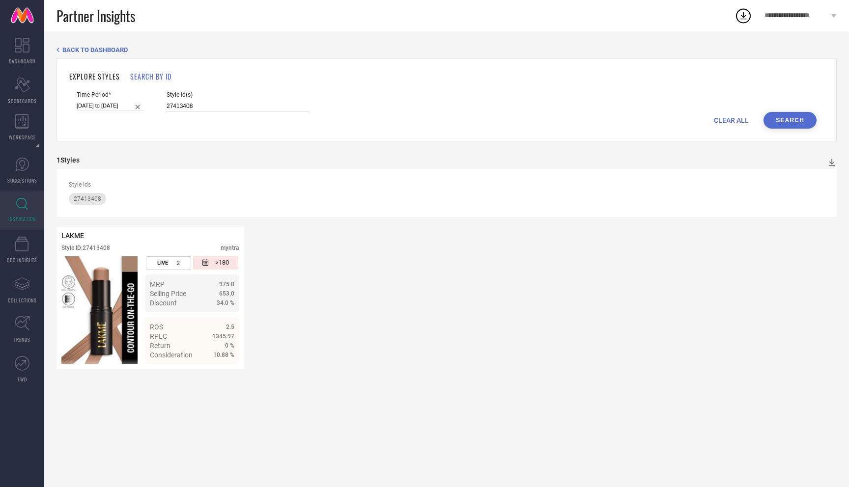  I want to click on div: Number of days the style has been live on the platform, so click(168, 263).